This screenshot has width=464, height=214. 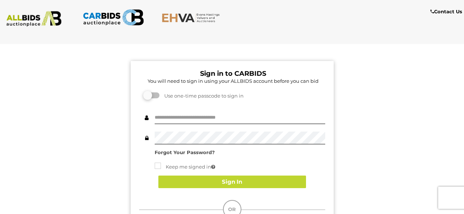 What do you see at coordinates (184, 152) in the screenshot?
I see `a: Forgot Your Password?` at bounding box center [184, 152].